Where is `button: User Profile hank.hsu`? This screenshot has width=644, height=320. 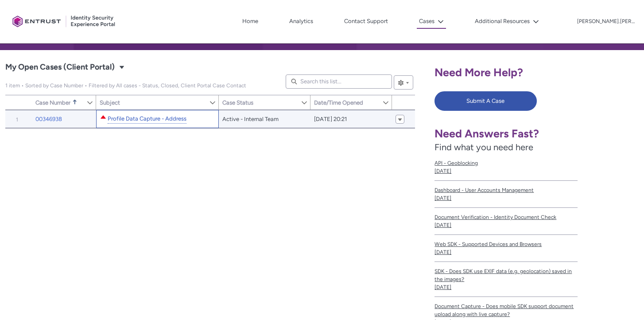
button: User Profile hank.hsu is located at coordinates (606, 21).